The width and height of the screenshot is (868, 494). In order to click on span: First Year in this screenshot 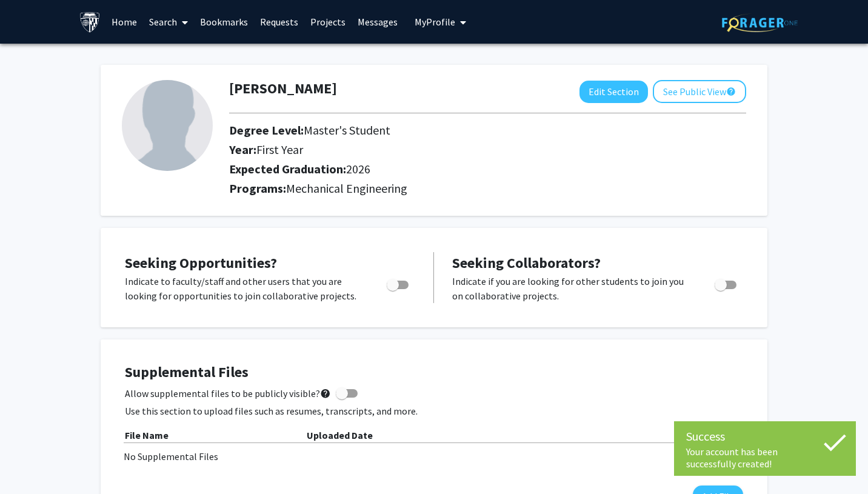, I will do `click(279, 149)`.